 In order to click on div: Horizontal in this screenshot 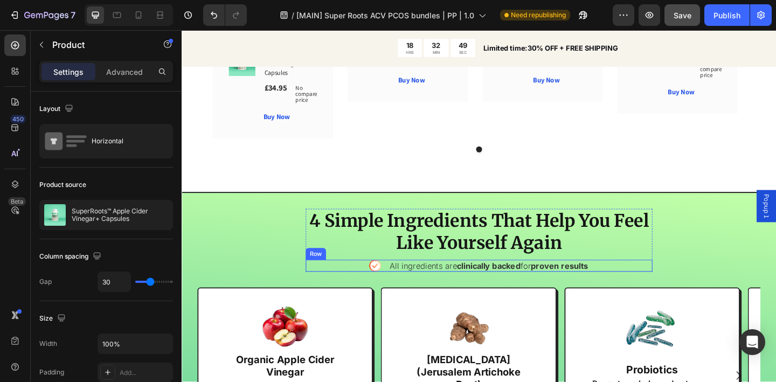, I will do `click(125, 141)`.